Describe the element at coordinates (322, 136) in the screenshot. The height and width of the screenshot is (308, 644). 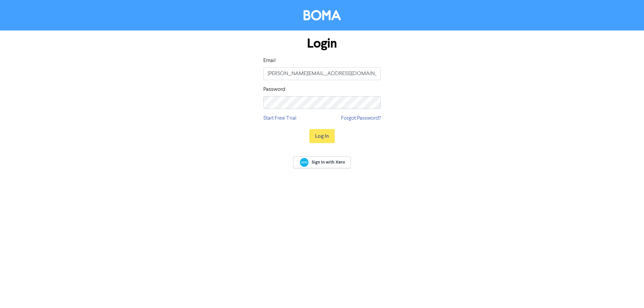
I see `button: Log In` at that location.